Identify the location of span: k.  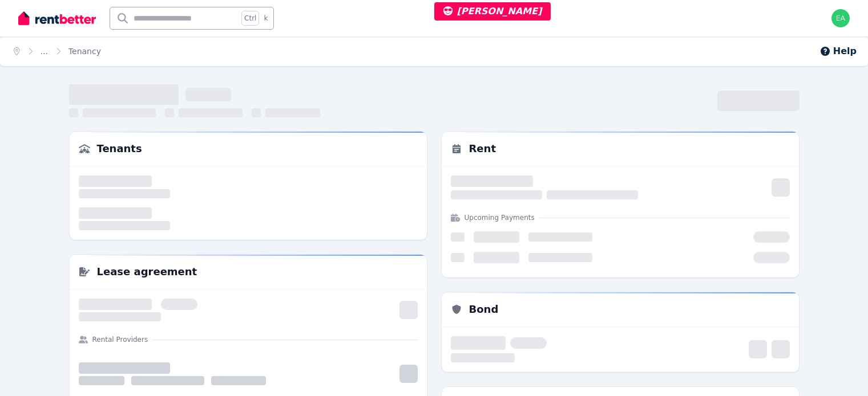
(265, 18).